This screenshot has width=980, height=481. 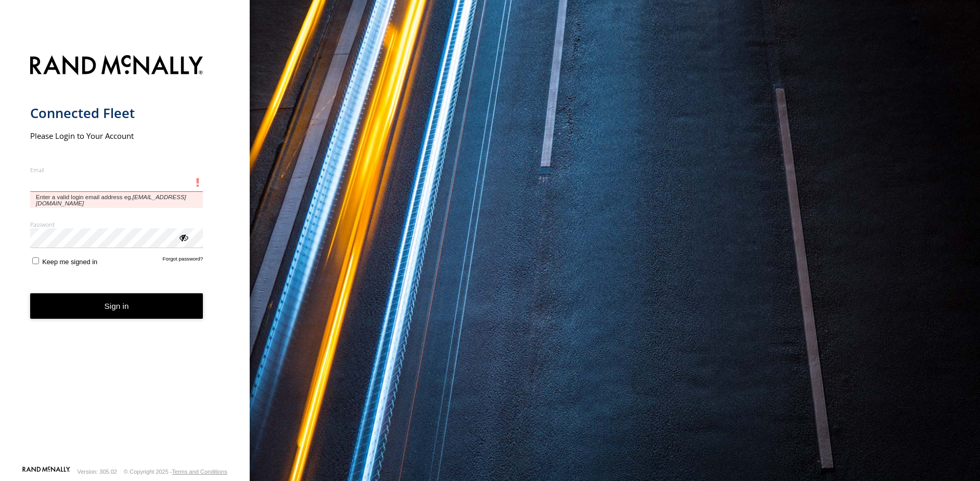 What do you see at coordinates (117, 224) in the screenshot?
I see `label: Password` at bounding box center [117, 224].